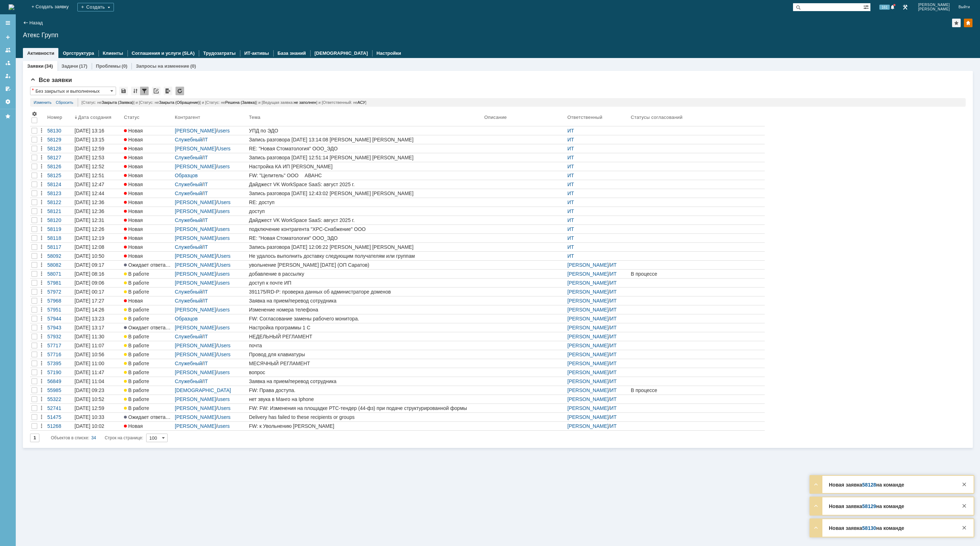 This screenshot has width=980, height=546. What do you see at coordinates (64, 102) in the screenshot?
I see `a: Сбросить` at bounding box center [64, 102].